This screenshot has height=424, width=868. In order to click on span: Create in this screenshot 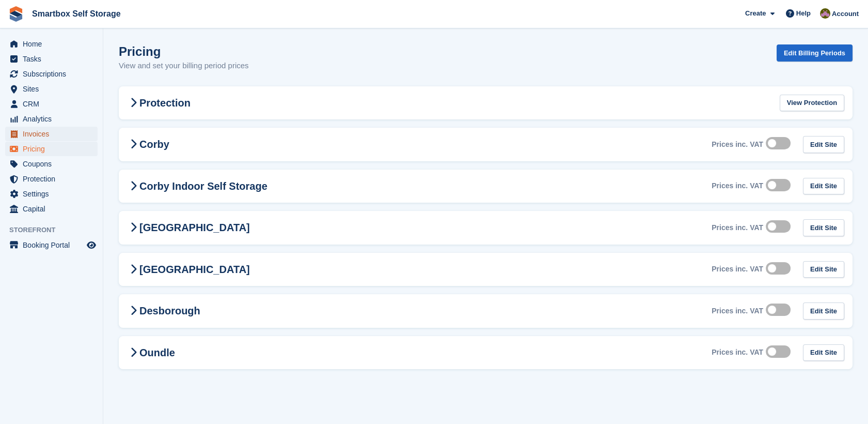, I will do `click(756, 13)`.